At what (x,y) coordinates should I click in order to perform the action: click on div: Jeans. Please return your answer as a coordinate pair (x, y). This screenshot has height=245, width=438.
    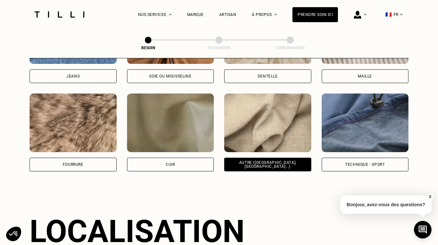
    Looking at the image, I should click on (73, 76).